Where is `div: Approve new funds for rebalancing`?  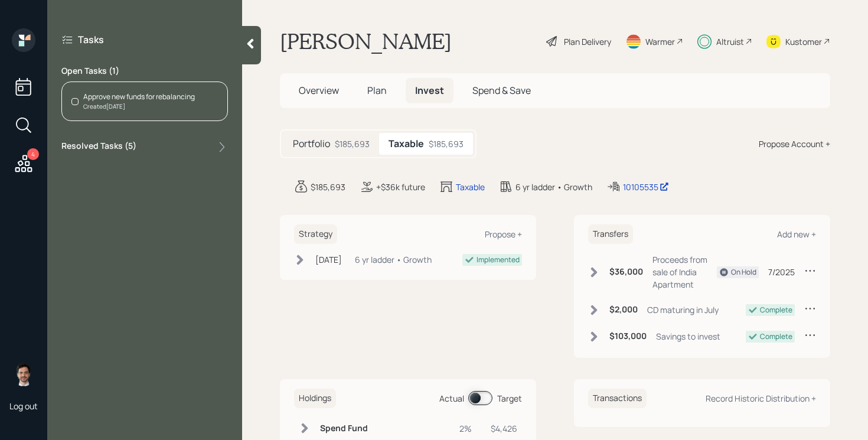
div: Approve new funds for rebalancing is located at coordinates (139, 97).